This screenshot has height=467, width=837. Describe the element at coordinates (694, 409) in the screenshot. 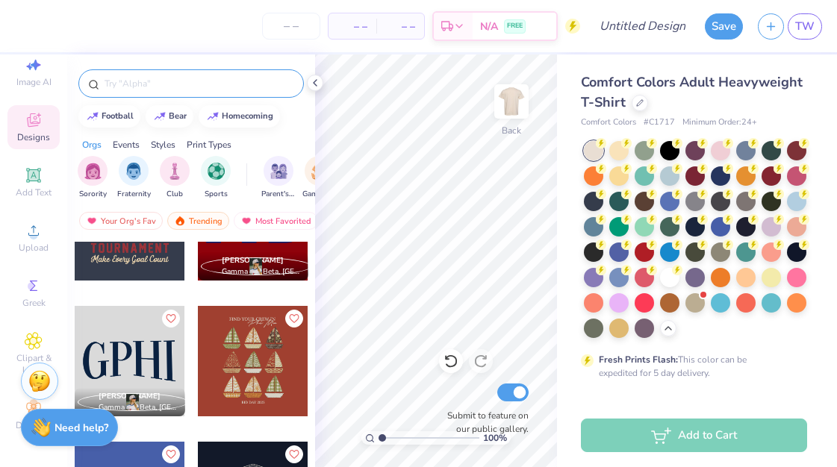

I see `div: Print Type` at that location.